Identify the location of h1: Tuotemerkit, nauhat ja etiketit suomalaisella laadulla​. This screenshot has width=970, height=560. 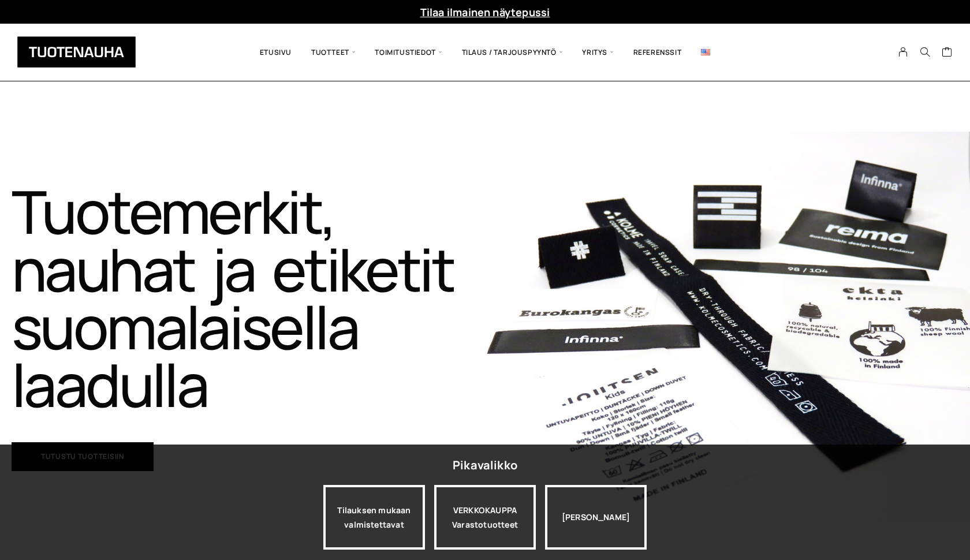
(249, 298).